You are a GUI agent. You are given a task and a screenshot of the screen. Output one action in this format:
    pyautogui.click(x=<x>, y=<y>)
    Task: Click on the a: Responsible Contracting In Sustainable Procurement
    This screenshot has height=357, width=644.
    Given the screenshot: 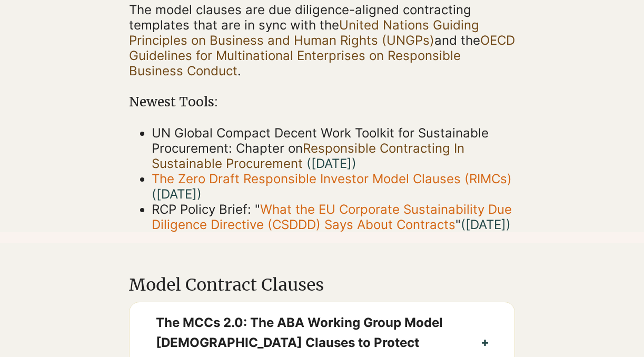 What is the action you would take?
    pyautogui.click(x=308, y=156)
    